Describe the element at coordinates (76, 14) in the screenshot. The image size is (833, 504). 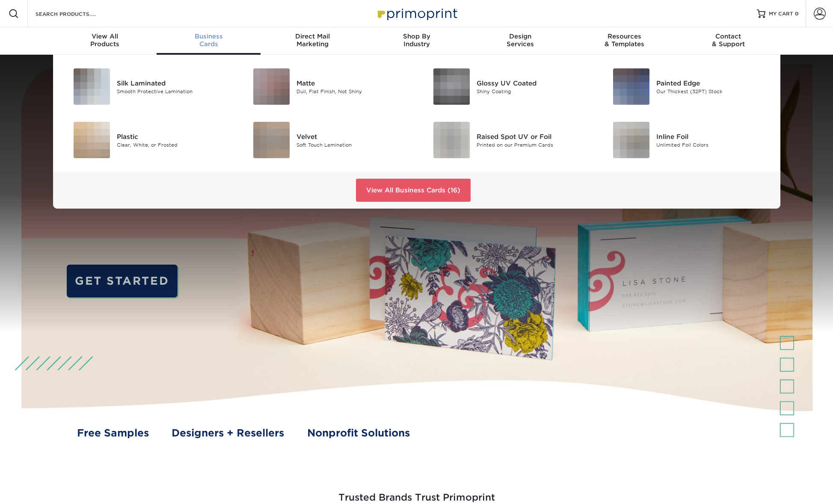
I see `input: SEARCH PRODUCTS.....` at that location.